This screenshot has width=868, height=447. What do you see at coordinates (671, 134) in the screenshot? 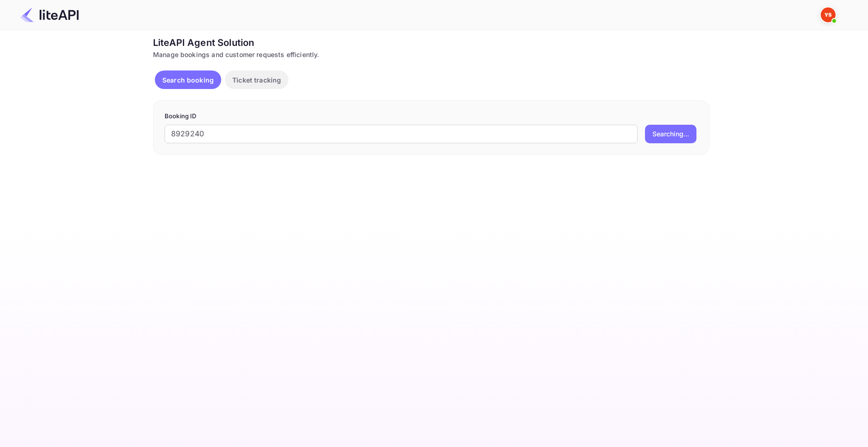
I see `button: Searching...` at bounding box center [671, 134].